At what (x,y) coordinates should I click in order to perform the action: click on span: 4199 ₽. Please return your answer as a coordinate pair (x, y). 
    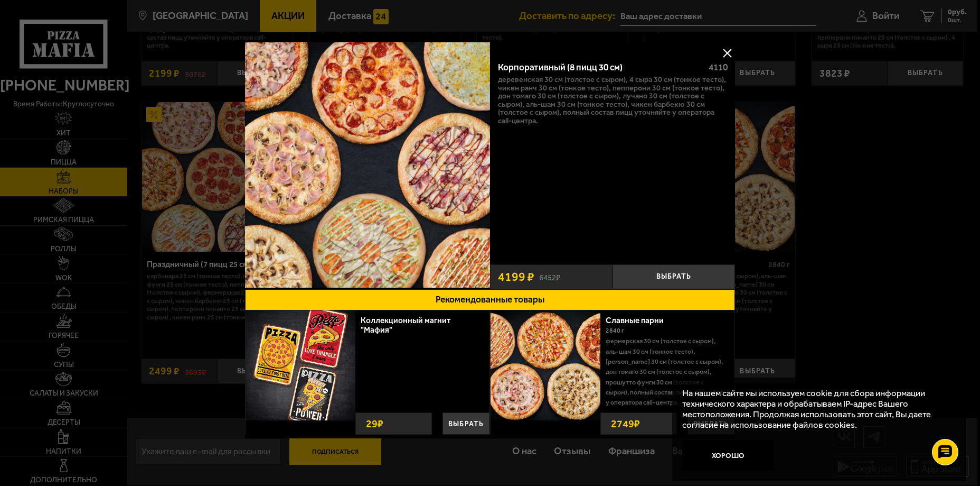
    Looking at the image, I should click on (516, 276).